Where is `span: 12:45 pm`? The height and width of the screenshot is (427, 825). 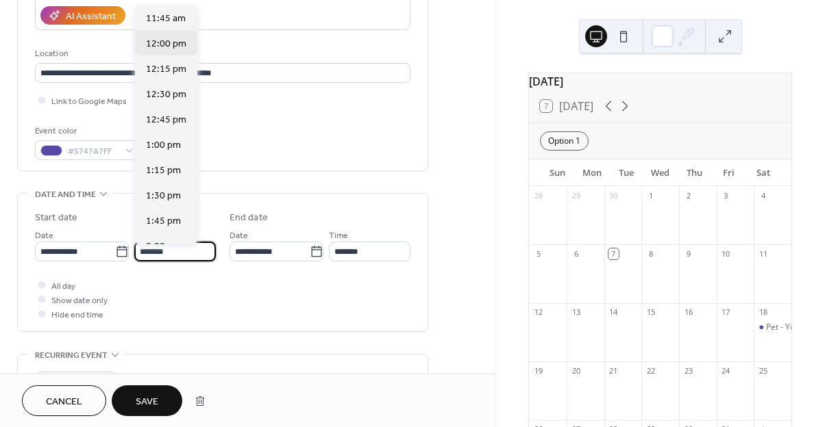 span: 12:45 pm is located at coordinates (166, 120).